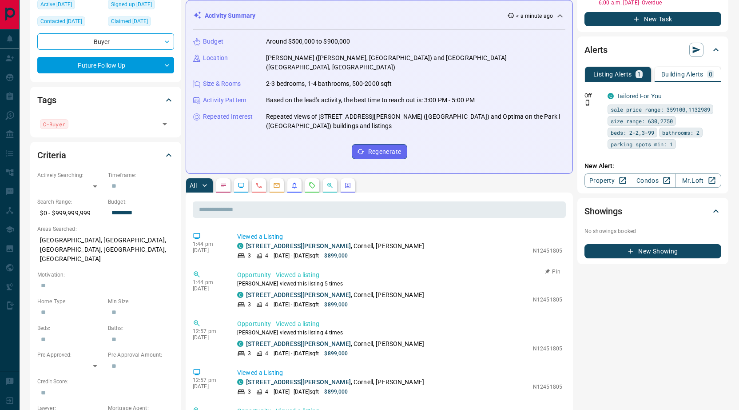  I want to click on p: Beds:, so click(70, 328).